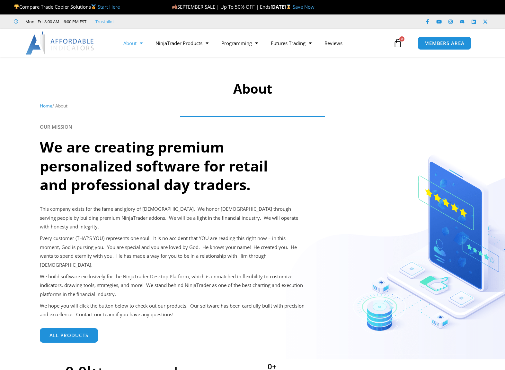 The width and height of the screenshot is (505, 370). What do you see at coordinates (133, 43) in the screenshot?
I see `a: About` at bounding box center [133, 43].